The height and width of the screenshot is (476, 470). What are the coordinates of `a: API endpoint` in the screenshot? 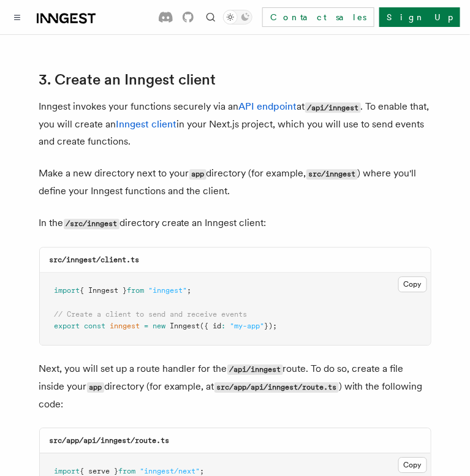 It's located at (268, 106).